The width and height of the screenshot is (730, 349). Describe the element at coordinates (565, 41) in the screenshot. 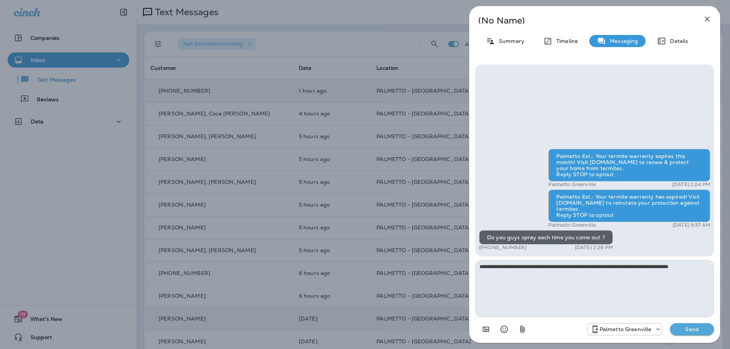

I see `p: Timeline` at that location.